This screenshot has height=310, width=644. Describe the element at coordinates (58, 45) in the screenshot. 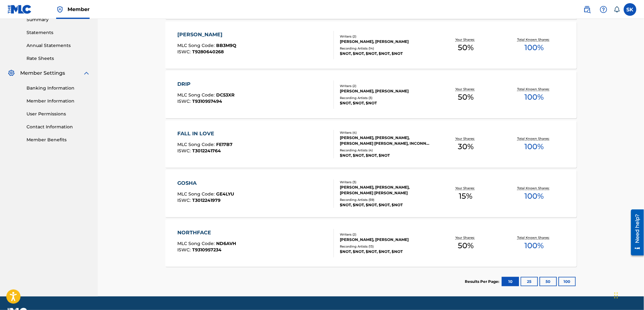

I see `a: Annual Statements` at that location.